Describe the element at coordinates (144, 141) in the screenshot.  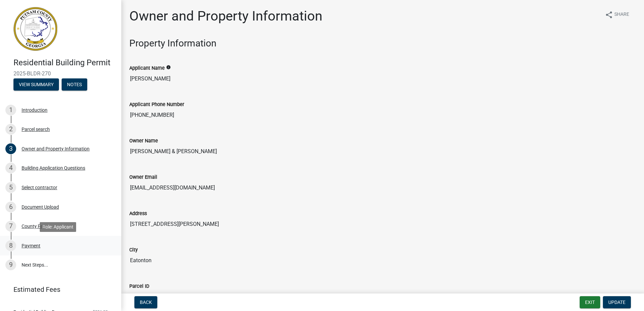
I see `label: Owner Name` at that location.